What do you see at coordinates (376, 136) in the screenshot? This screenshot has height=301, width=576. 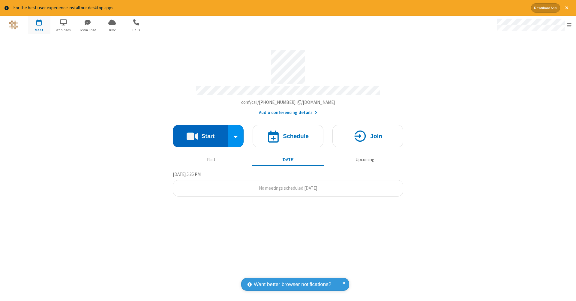 I see `h4: Join` at bounding box center [376, 136].